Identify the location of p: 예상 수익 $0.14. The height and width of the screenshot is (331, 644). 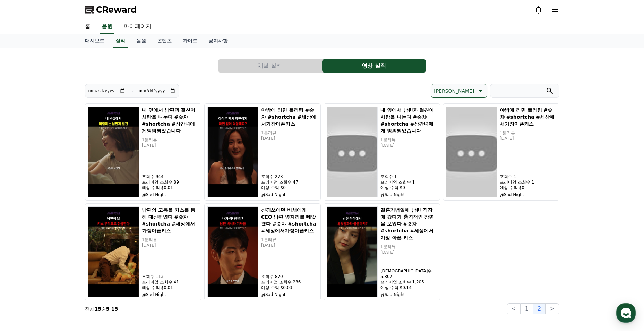
(408, 287).